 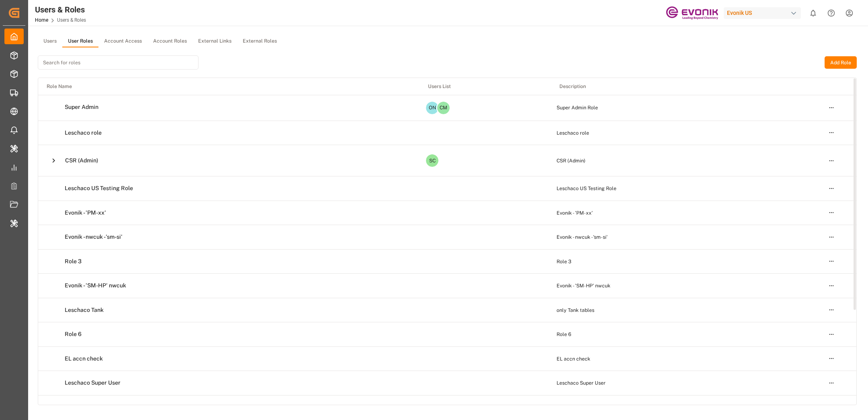 What do you see at coordinates (123, 41) in the screenshot?
I see `button: Account Access` at bounding box center [123, 41].